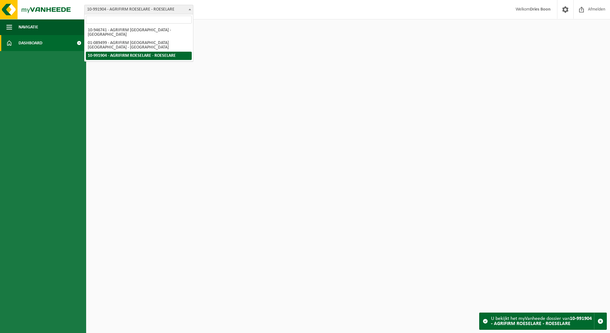 This screenshot has height=333, width=610. I want to click on strong: Dries Boon, so click(540, 9).